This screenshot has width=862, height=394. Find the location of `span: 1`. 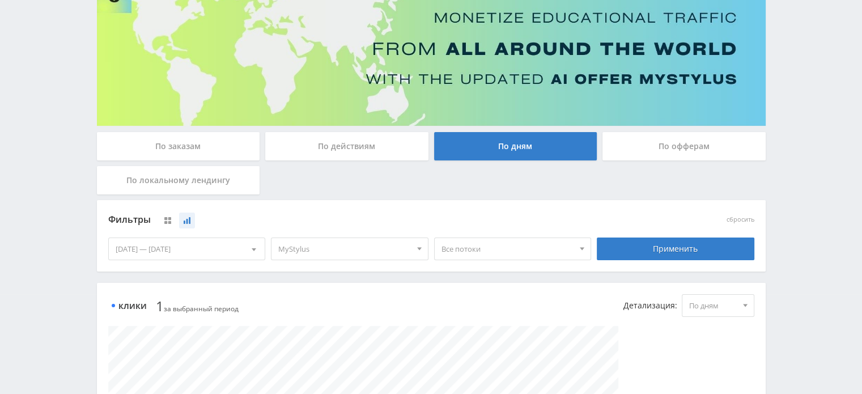

span: 1 is located at coordinates (160, 305).